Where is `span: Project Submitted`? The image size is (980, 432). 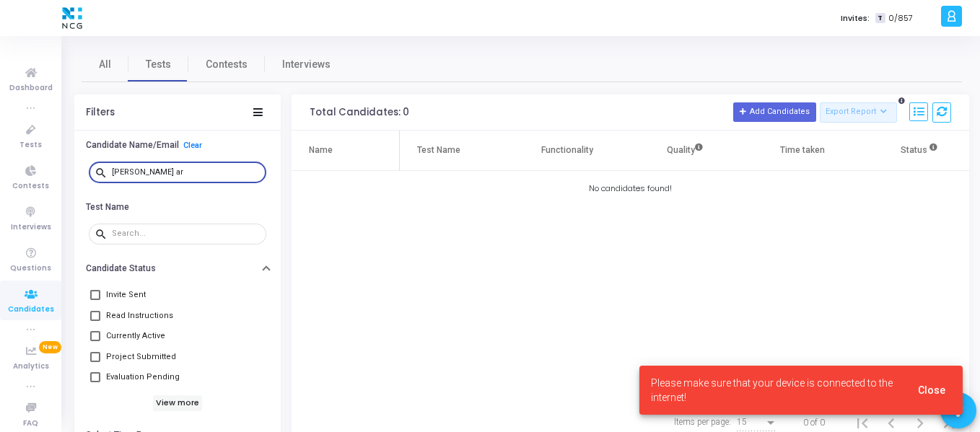
span: Project Submitted is located at coordinates (141, 358).